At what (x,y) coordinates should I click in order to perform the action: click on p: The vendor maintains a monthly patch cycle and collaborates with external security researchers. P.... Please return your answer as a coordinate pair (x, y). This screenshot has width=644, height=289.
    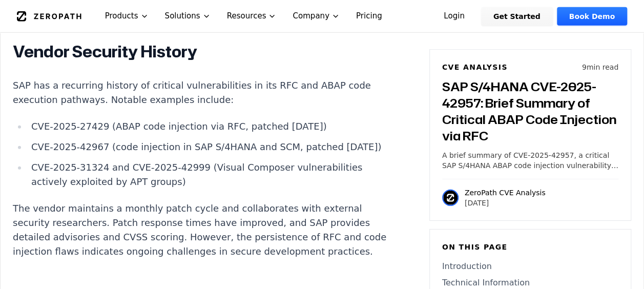
    Looking at the image, I should click on (203, 230).